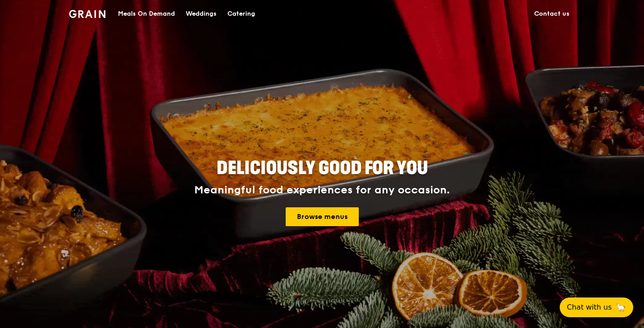 The image size is (644, 328). What do you see at coordinates (552, 14) in the screenshot?
I see `a: Contact us` at bounding box center [552, 14].